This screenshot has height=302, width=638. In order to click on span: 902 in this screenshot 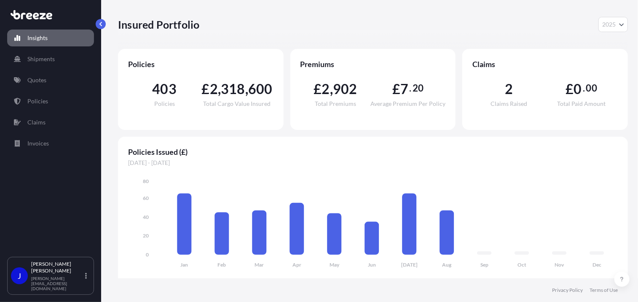, I will do `click(345, 89)`.